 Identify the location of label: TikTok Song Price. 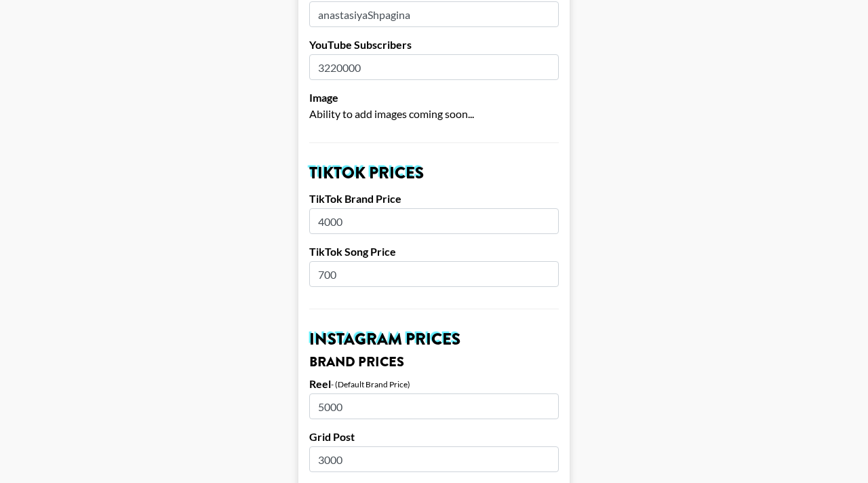
(434, 252).